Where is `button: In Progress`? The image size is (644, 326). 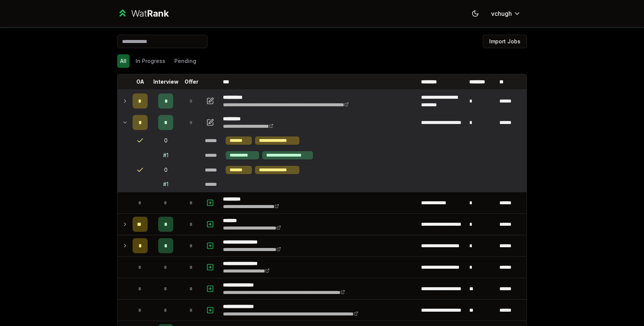 button: In Progress is located at coordinates (151, 61).